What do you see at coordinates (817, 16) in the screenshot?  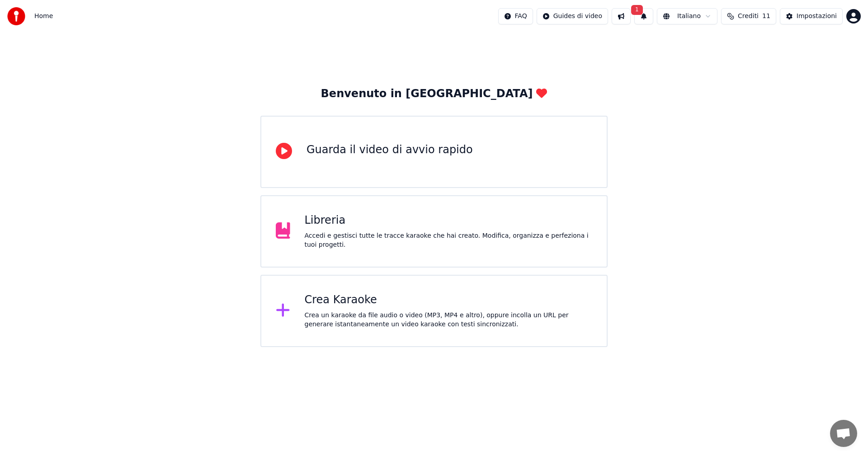 I see `div: Impostazioni` at bounding box center [817, 16].